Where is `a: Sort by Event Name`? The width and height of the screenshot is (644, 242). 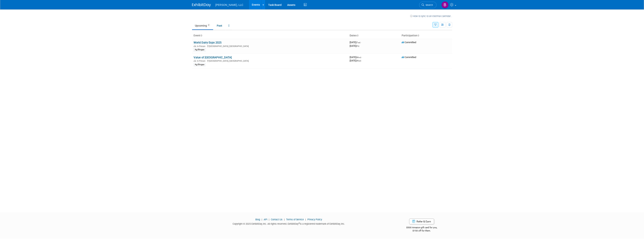 a: Sort by Event Name is located at coordinates (201, 36).